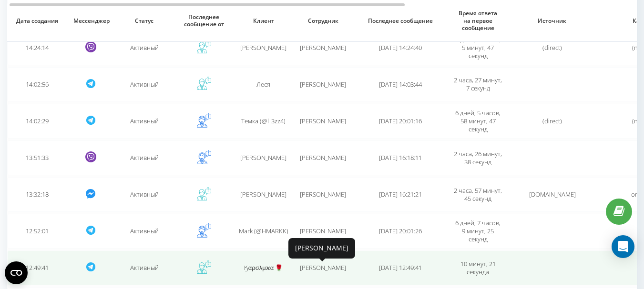 This screenshot has height=289, width=644. I want to click on div: Open Intercom Messenger, so click(623, 247).